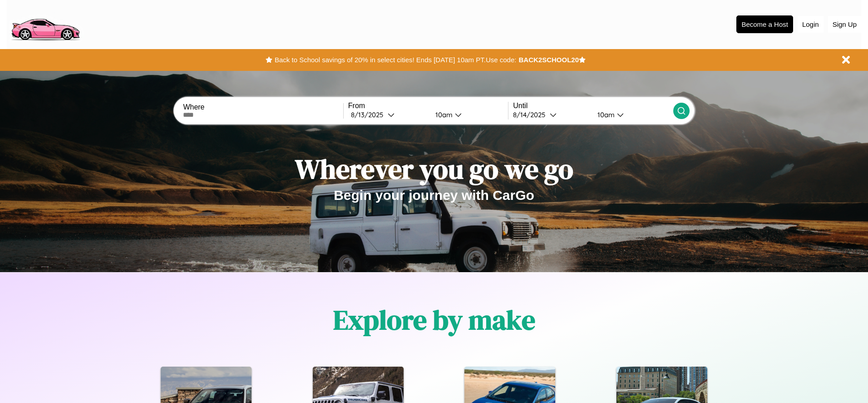 This screenshot has height=403, width=868. Describe the element at coordinates (389, 115) in the screenshot. I see `button: 8/13/2025` at that location.